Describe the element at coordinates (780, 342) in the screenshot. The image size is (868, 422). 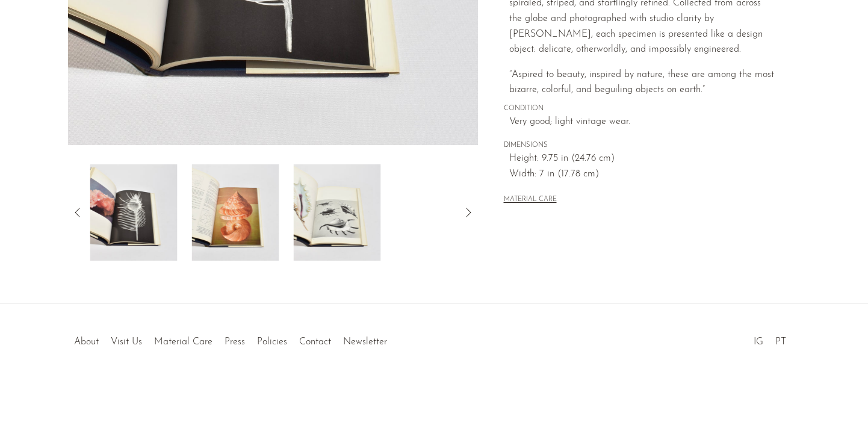
I see `a: PT` at that location.